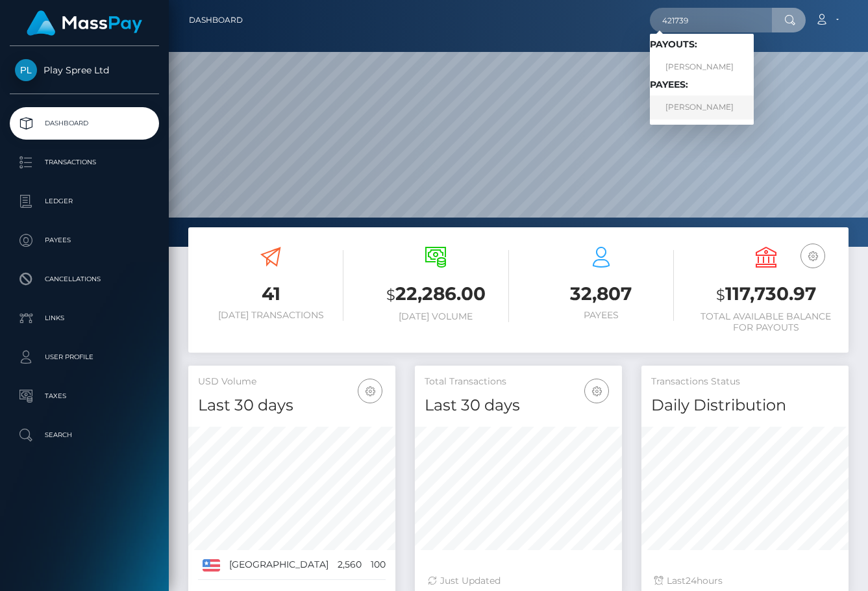 This screenshot has height=591, width=868. Describe the element at coordinates (271, 293) in the screenshot. I see `h3: 41` at that location.